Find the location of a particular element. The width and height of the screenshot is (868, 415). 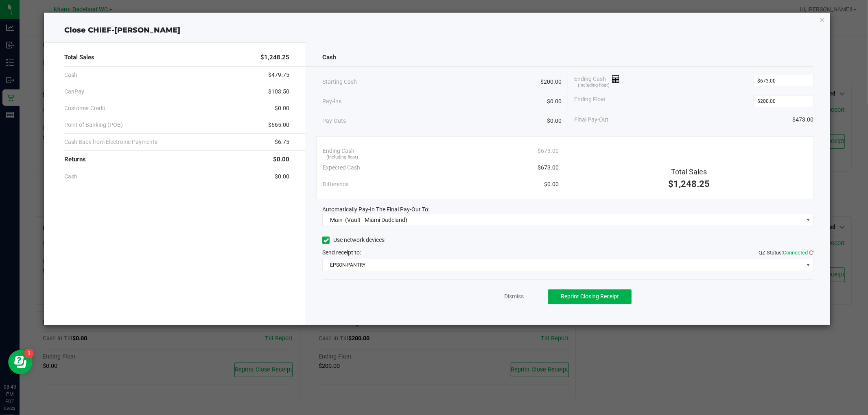

span: Pay-Outs is located at coordinates (335, 121).